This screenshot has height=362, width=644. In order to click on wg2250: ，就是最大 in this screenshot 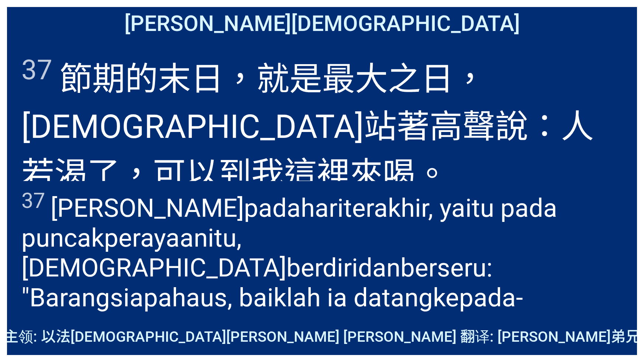, I will do `click(308, 127)`.